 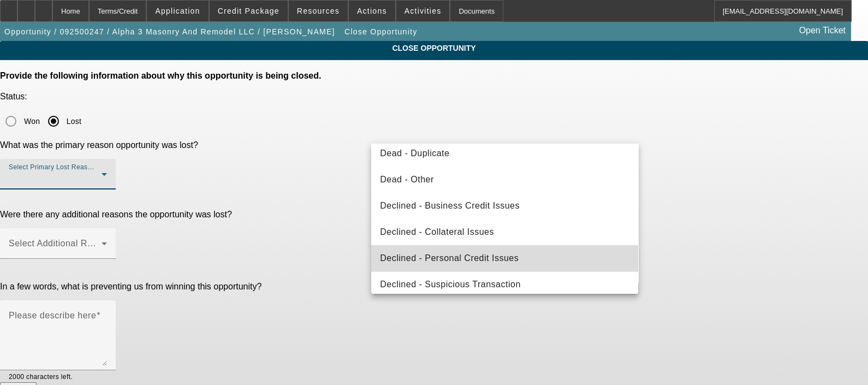 What do you see at coordinates (450, 206) in the screenshot?
I see `span: Declined - Business Credit Issues` at bounding box center [450, 206].